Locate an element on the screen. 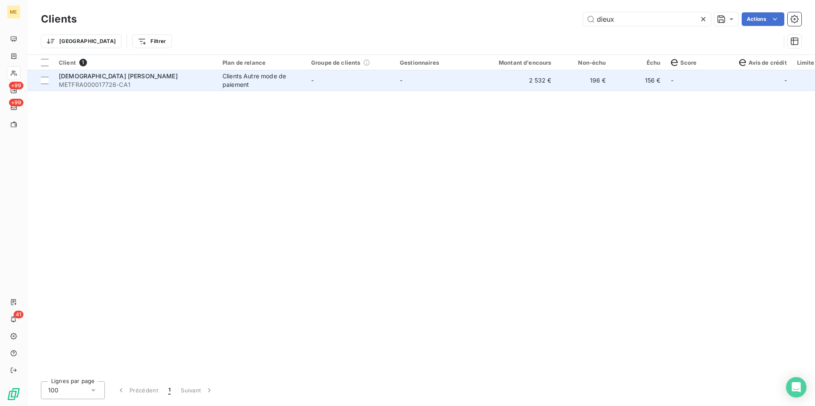 Image resolution: width=815 pixels, height=406 pixels. button: Suivant is located at coordinates (197, 391).